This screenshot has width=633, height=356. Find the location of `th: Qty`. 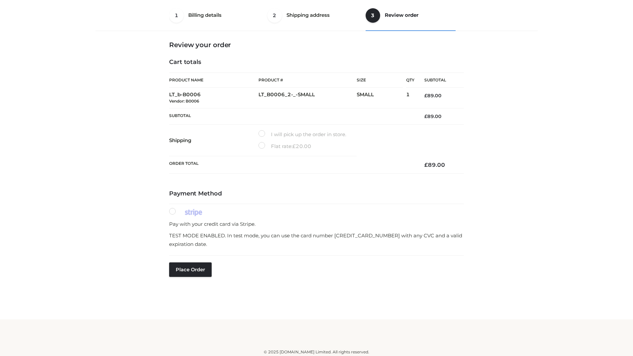

th: Qty is located at coordinates (410, 80).